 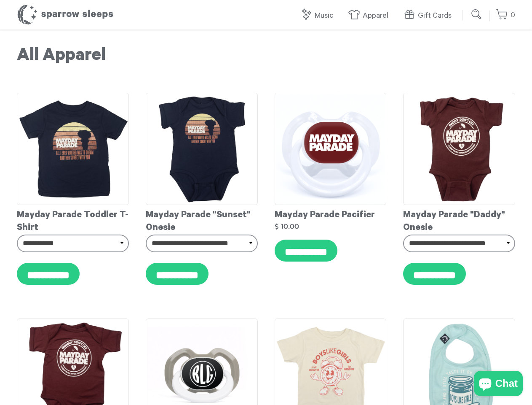 What do you see at coordinates (331, 214) in the screenshot?
I see `div: Mayday Parade Pacifier` at bounding box center [331, 214].